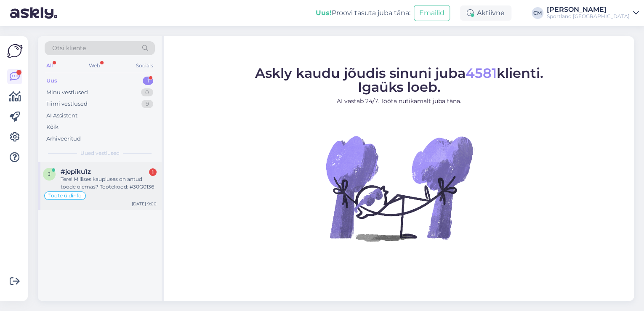  I want to click on div: Uus, so click(52, 80).